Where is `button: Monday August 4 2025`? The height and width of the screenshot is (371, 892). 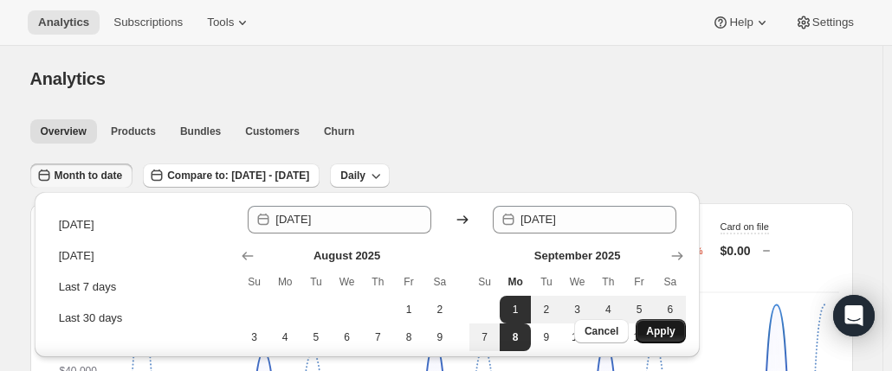 button: Monday August 4 2025 is located at coordinates (285, 338).